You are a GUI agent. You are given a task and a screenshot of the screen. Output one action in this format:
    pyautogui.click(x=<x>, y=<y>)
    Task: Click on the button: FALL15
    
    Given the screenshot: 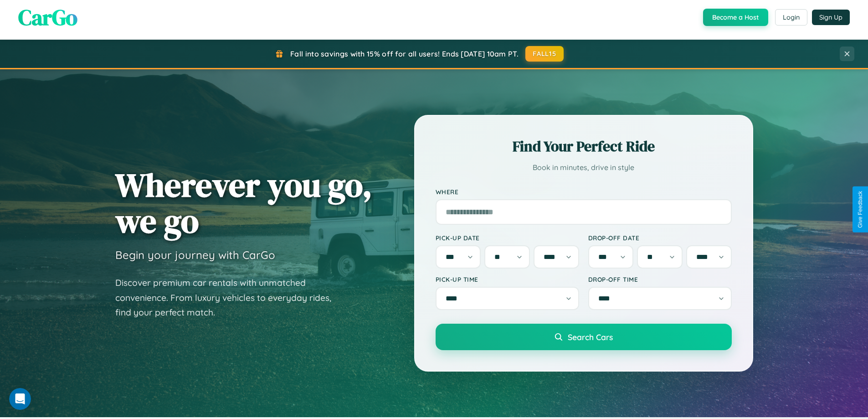 What is the action you would take?
    pyautogui.click(x=545, y=54)
    